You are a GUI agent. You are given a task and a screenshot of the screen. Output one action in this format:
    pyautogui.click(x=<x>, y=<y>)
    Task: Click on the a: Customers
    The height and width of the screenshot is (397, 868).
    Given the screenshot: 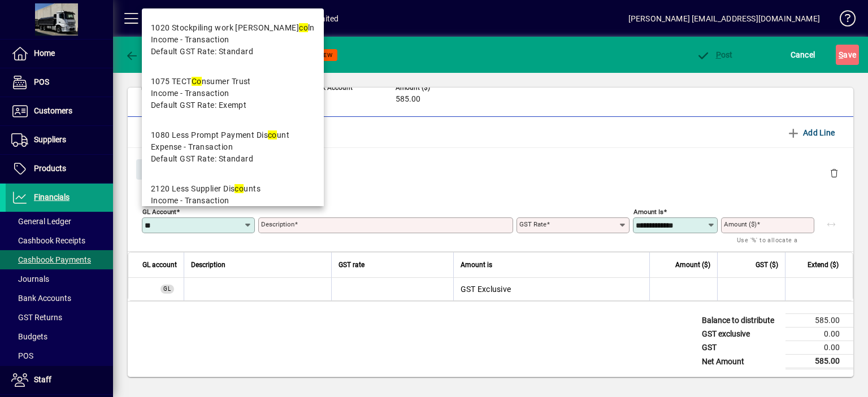 What is the action you would take?
    pyautogui.click(x=59, y=111)
    